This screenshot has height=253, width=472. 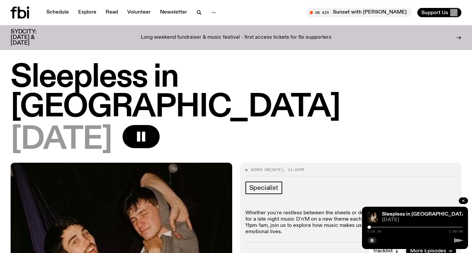 I want to click on a: Specialist, so click(x=263, y=188).